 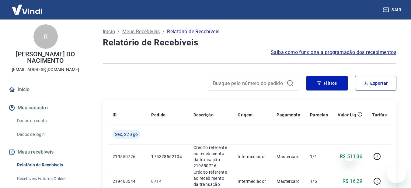 What do you see at coordinates (211, 156) in the screenshot?
I see `p: Crédito referente ao recebimento da transação 219550726` at bounding box center [211, 156].